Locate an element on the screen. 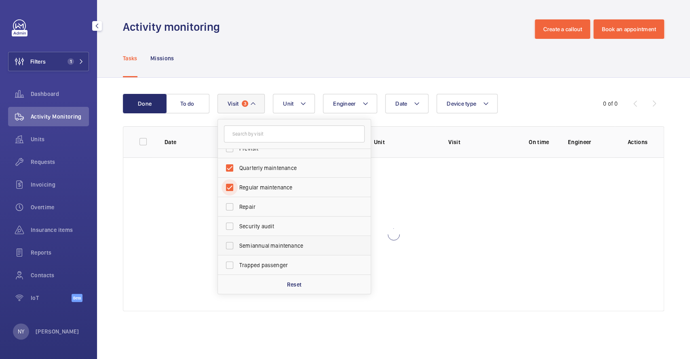 This screenshot has height=359, width=690. button: Create a callout is located at coordinates (563, 29).